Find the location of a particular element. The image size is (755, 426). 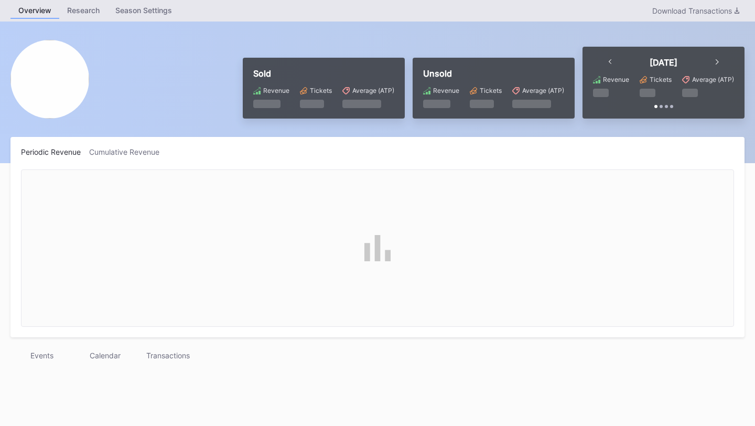

div: Season Settings is located at coordinates (144, 10).